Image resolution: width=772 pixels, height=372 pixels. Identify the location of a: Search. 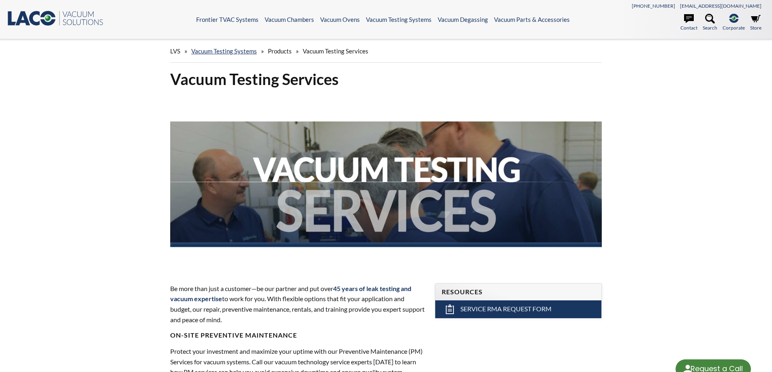
(710, 23).